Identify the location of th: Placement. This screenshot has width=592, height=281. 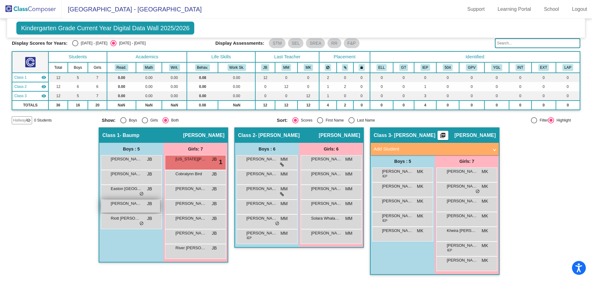
(345, 57).